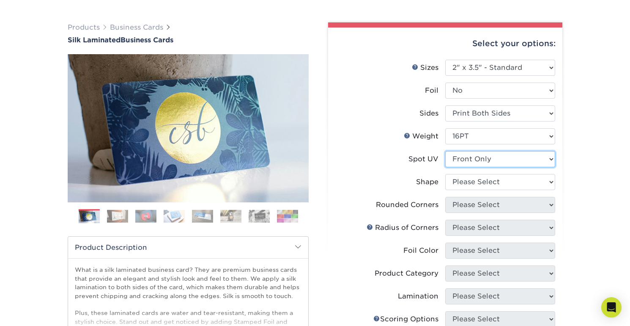 The image size is (630, 326). I want to click on div: Lamination, so click(418, 296).